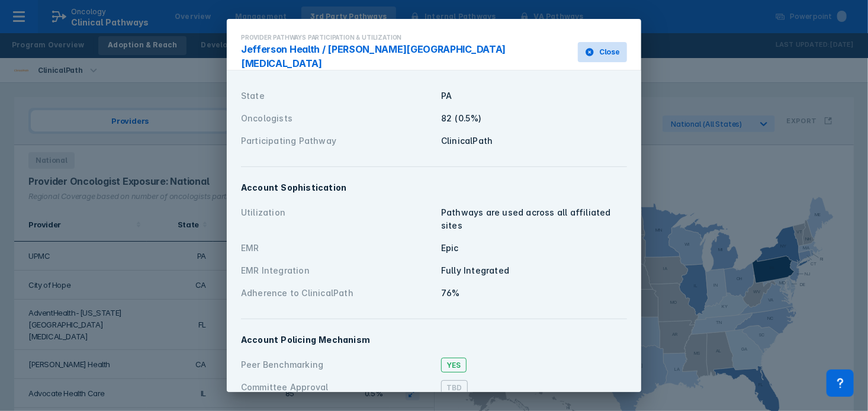  What do you see at coordinates (534, 248) in the screenshot?
I see `div: Epic` at bounding box center [534, 248].